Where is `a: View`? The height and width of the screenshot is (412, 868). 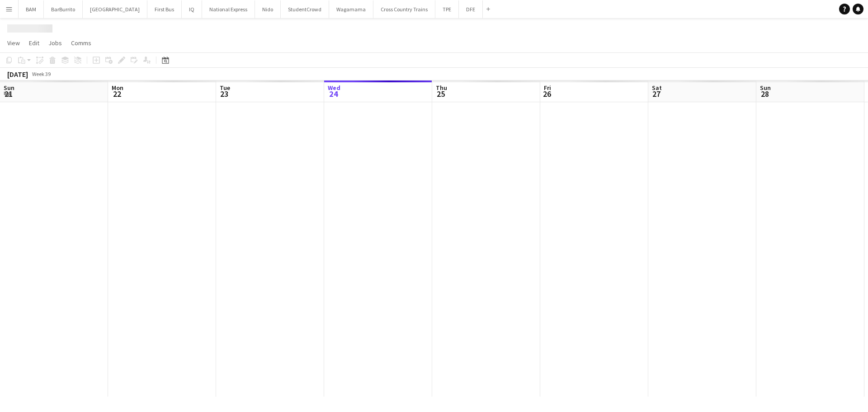 a: View is located at coordinates (14, 43).